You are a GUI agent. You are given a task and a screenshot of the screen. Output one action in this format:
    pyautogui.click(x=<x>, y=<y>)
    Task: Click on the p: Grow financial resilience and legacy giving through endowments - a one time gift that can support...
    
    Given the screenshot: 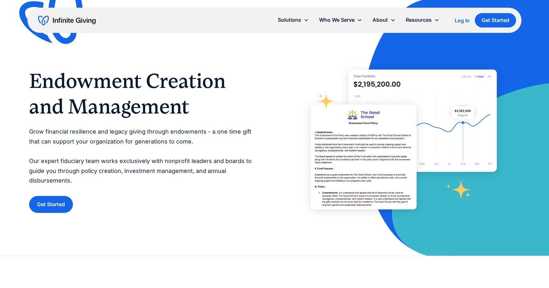 What is the action you would take?
    pyautogui.click(x=146, y=156)
    